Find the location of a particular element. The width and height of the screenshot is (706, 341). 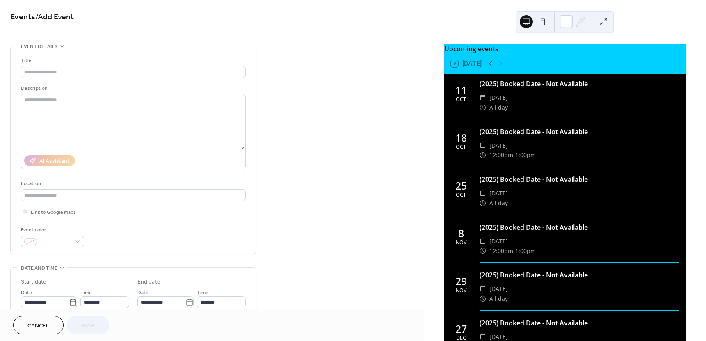

div: 25 is located at coordinates (461, 185).